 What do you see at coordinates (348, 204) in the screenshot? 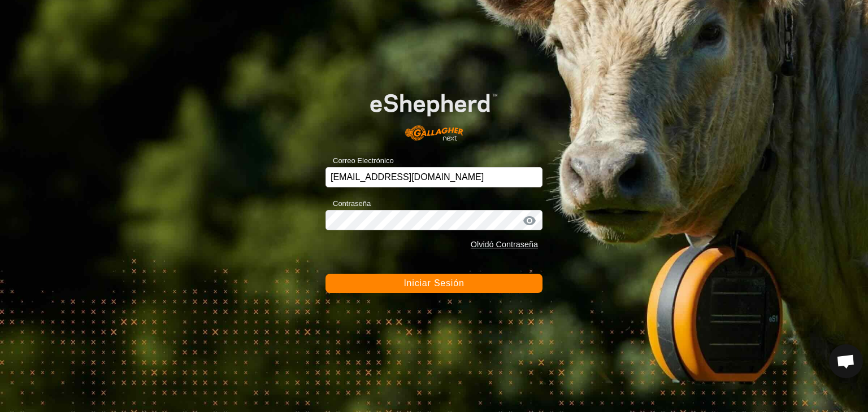
I see `label: Contraseña` at bounding box center [348, 204].